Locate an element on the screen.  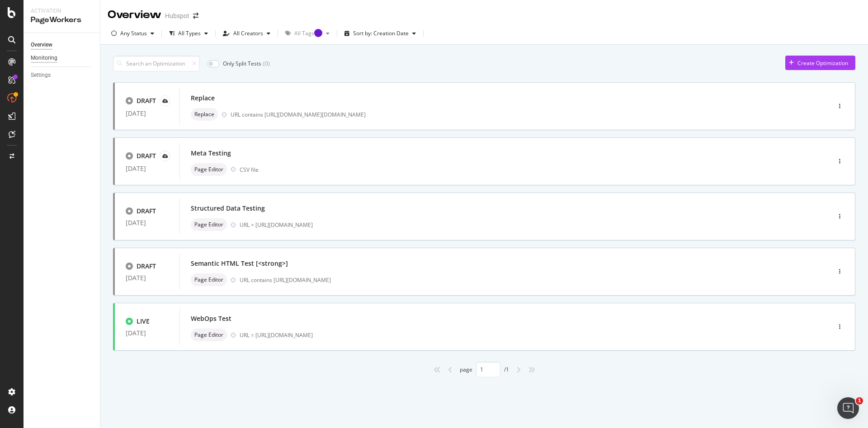
div: WebOps Test is located at coordinates (211, 319).